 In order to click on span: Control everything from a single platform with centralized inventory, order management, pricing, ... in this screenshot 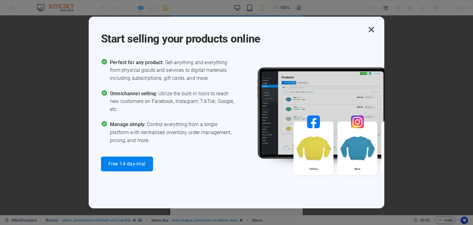, I will do `click(173, 132)`.